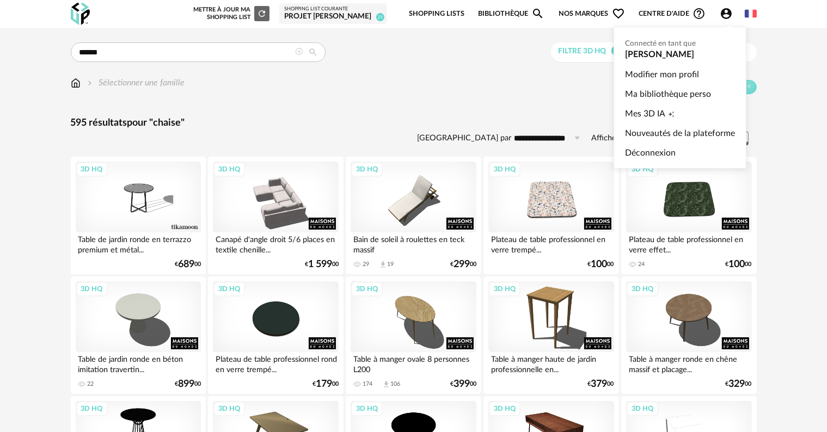 The height and width of the screenshot is (432, 827). I want to click on div: Table de jardin ronde en terrazzo premium et métal..., so click(138, 243).